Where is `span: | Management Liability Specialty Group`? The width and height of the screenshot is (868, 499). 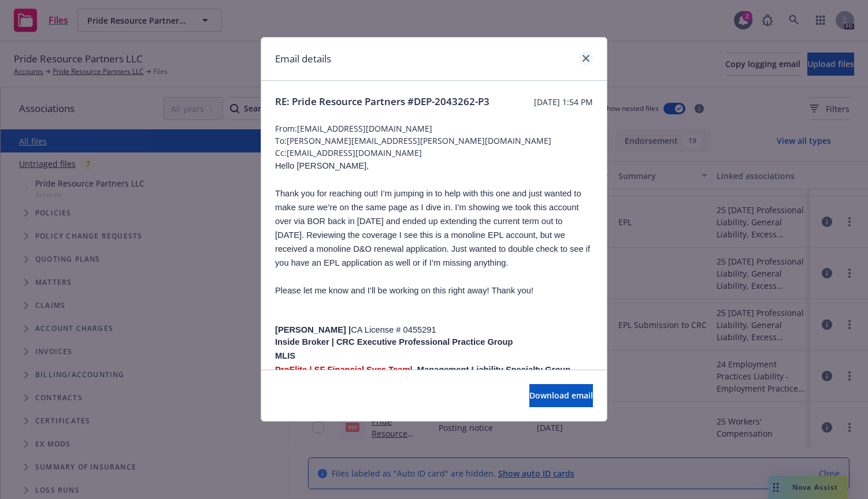
span: | Management Liability Specialty Group is located at coordinates (491, 370).